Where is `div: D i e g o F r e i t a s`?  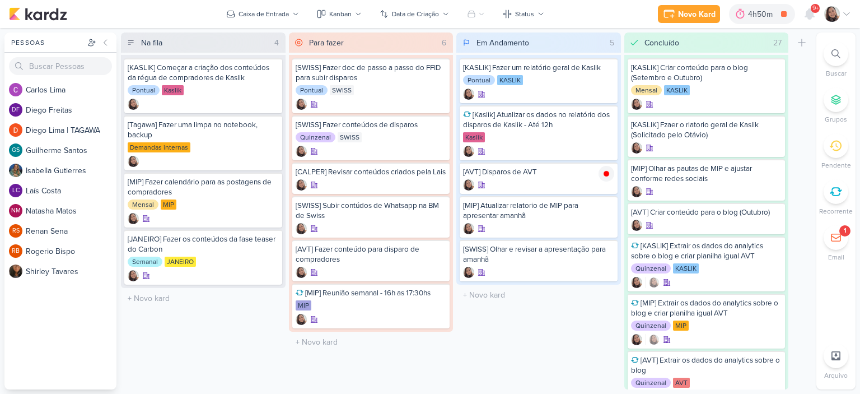
div: D i e g o F r e i t a s is located at coordinates (71, 110).